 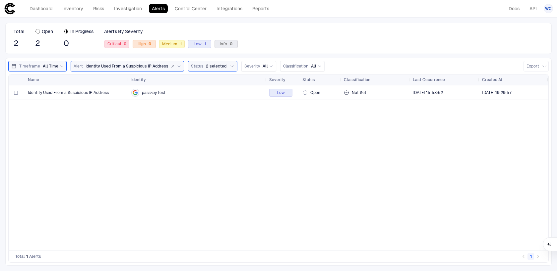 I want to click on a: Alerts, so click(x=158, y=9).